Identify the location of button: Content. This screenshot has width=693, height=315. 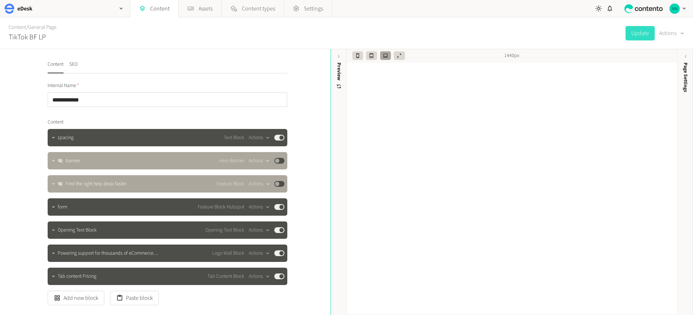
(56, 67).